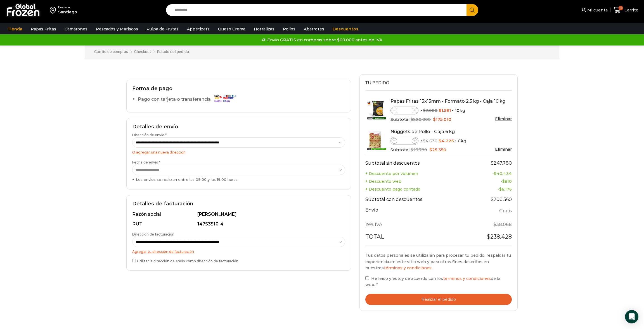 The image size is (644, 329). Describe the element at coordinates (506, 211) in the screenshot. I see `label: Gratis` at that location.